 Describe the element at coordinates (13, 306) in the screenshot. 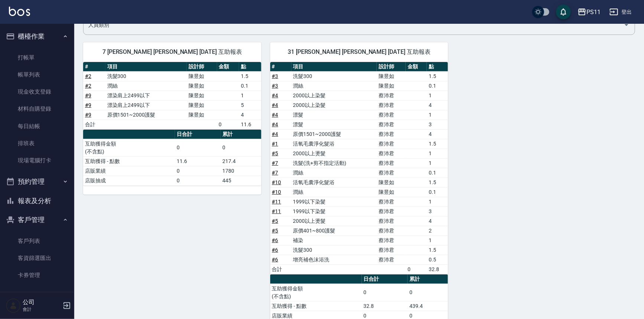

I see `img: Person` at that location.